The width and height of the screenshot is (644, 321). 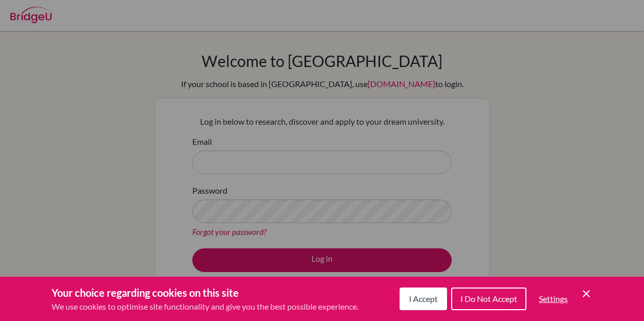 I want to click on button: Save and close, so click(x=586, y=294).